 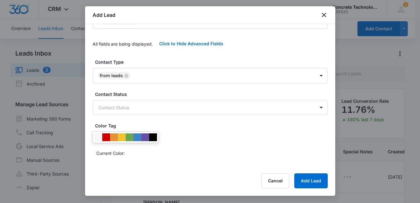 What do you see at coordinates (145, 137) in the screenshot?
I see `div: #674ea7` at bounding box center [145, 137].